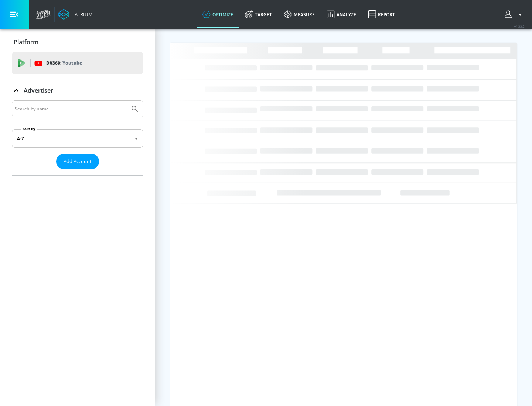 Image resolution: width=532 pixels, height=406 pixels. Describe the element at coordinates (29, 129) in the screenshot. I see `label: Sort By` at that location.